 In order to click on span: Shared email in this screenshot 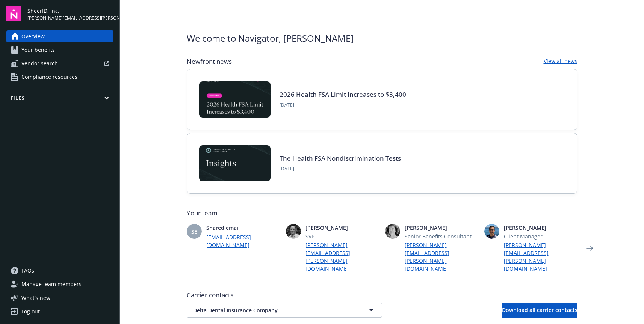, I will do `click(243, 228)`.